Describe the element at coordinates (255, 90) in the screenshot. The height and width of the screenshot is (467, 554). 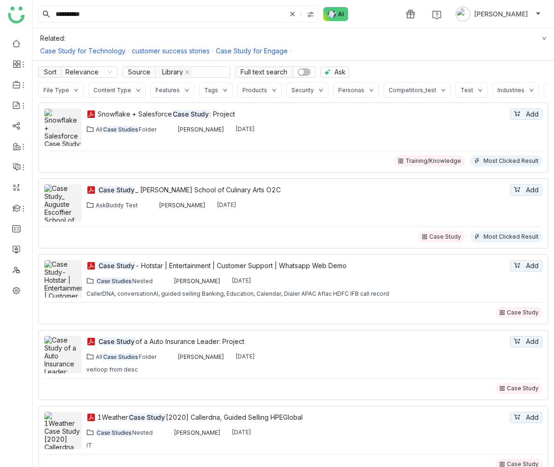
I see `div: Products` at that location.